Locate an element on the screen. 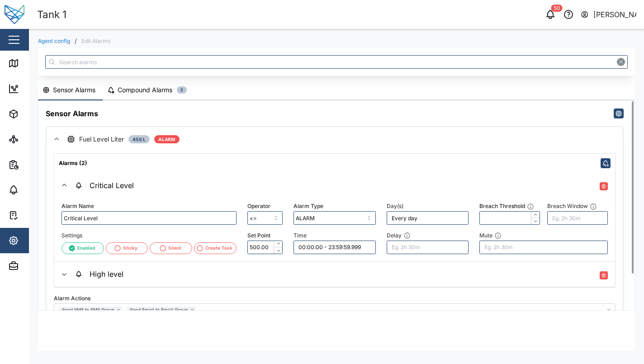 The width and height of the screenshot is (644, 364). label: Settings is located at coordinates (72, 235).